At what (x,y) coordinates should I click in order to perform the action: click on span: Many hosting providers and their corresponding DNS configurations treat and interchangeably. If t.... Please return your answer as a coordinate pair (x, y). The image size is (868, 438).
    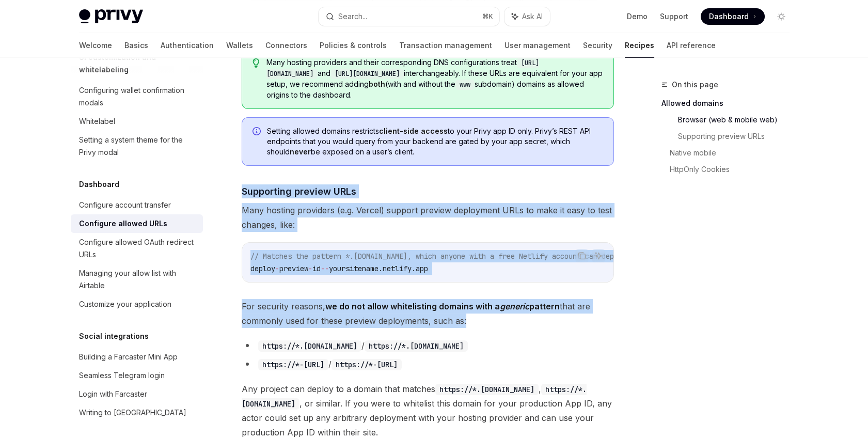
    Looking at the image, I should click on (434, 78).